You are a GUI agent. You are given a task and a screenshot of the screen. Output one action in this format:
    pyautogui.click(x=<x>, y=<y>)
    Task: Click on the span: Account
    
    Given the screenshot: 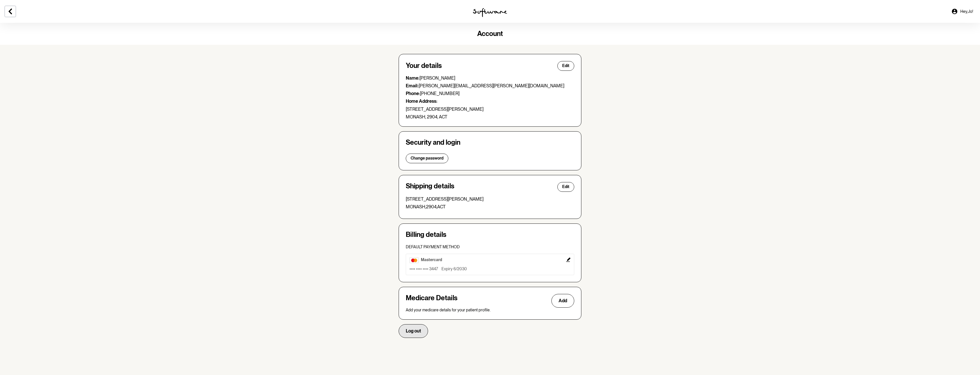 What is the action you would take?
    pyautogui.click(x=490, y=33)
    